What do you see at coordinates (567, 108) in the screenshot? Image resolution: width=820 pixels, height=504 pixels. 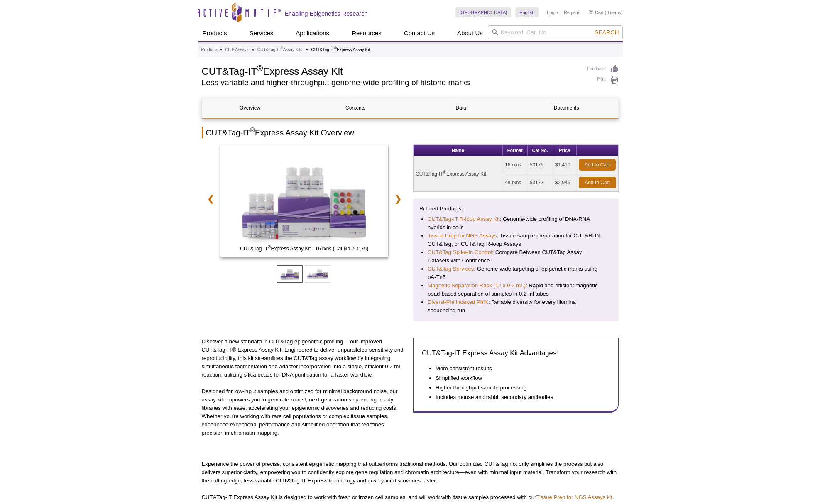 I see `a: Documents` at bounding box center [567, 108].